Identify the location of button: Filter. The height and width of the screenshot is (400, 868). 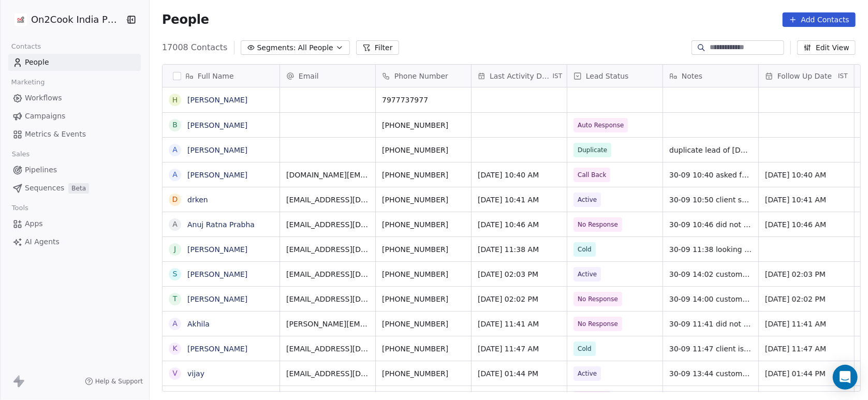
(377, 48).